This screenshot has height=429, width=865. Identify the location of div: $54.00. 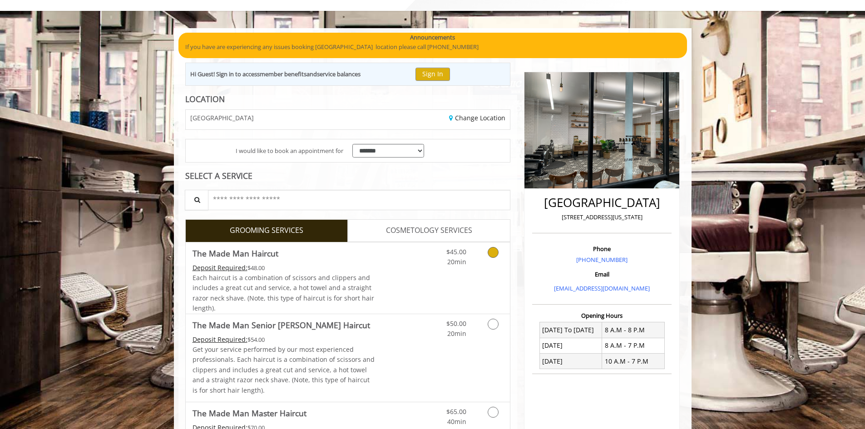
(284, 340).